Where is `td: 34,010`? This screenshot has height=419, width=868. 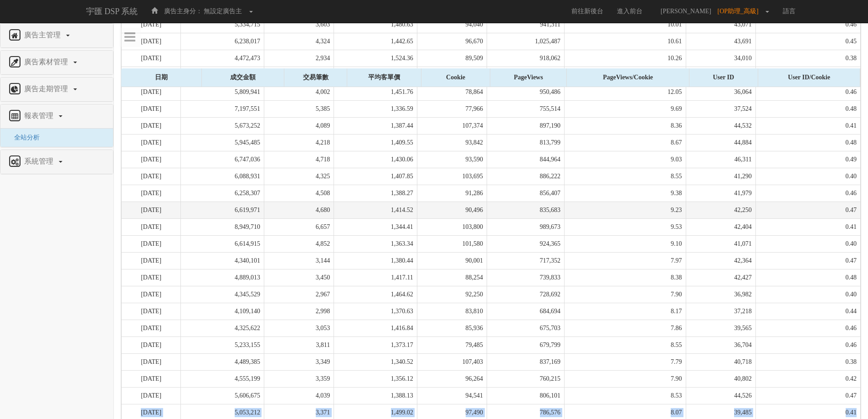
td: 34,010 is located at coordinates (720, 58).